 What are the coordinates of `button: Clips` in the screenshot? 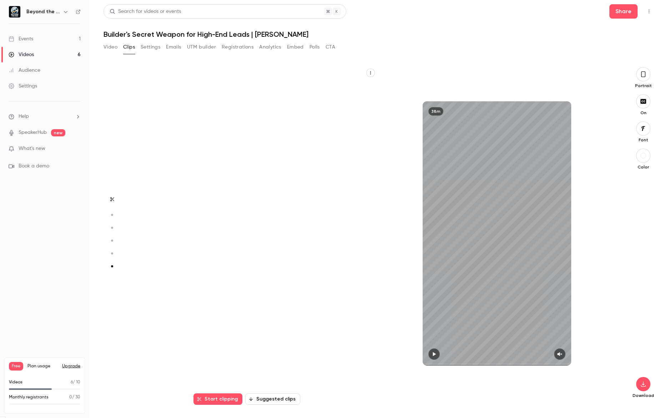 It's located at (129, 47).